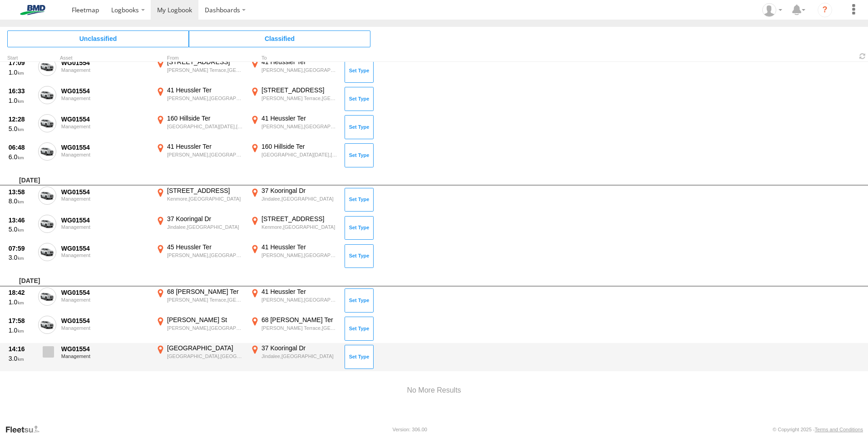 The width and height of the screenshot is (868, 434). Describe the element at coordinates (21, 59) in the screenshot. I see `div: Click to Sort` at that location.